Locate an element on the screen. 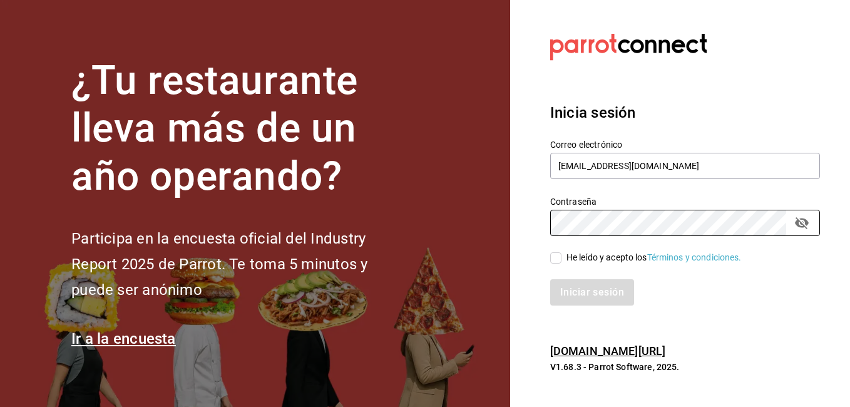  div: He leído y acepto los is located at coordinates (654, 257).